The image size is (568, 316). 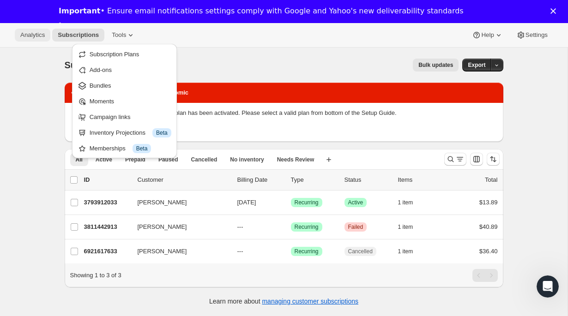 What do you see at coordinates (310, 302) in the screenshot?
I see `a: managing customer subscriptions` at bounding box center [310, 302].